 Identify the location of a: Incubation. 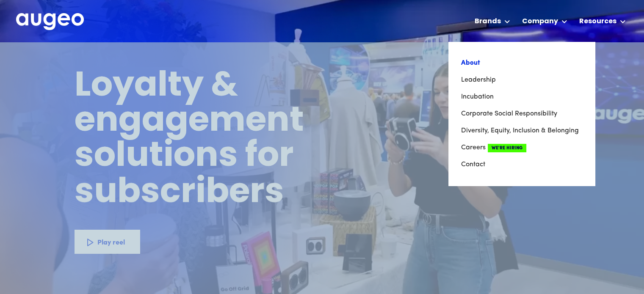
(522, 97).